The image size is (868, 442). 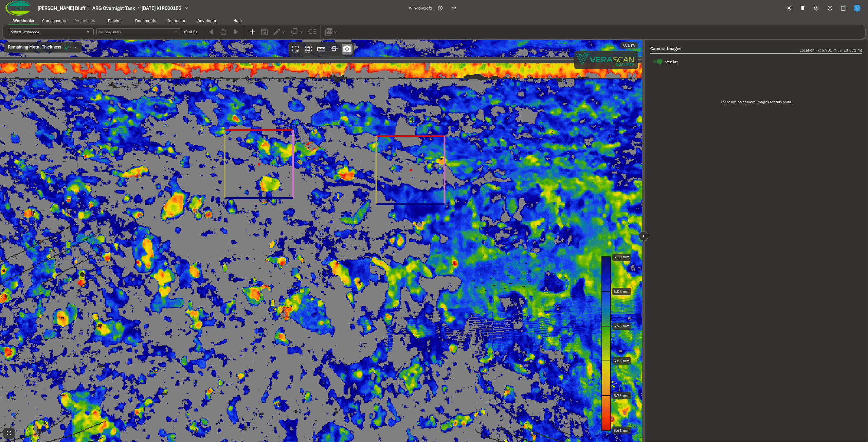 What do you see at coordinates (621, 361) in the screenshot?
I see `text: 5.85 mm` at bounding box center [621, 361].